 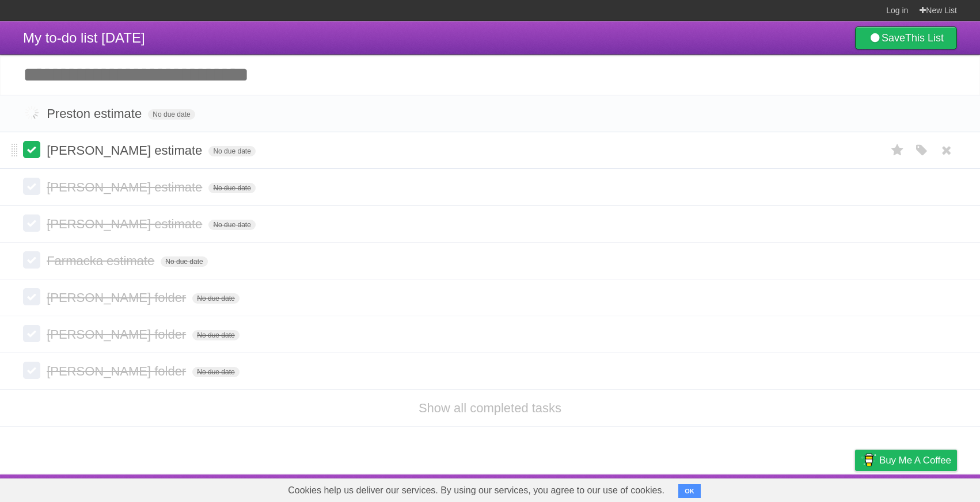 I want to click on a: Show all completed tasks, so click(x=490, y=408).